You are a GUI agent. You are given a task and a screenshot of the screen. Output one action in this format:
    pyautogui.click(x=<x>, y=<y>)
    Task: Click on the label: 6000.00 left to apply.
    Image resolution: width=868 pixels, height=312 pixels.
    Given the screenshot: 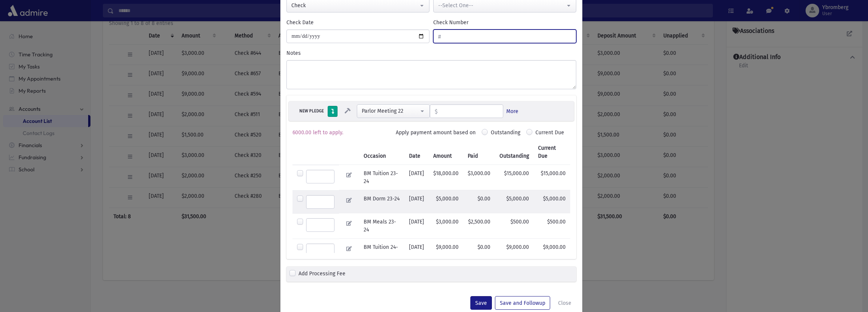 What is the action you would take?
    pyautogui.click(x=318, y=133)
    